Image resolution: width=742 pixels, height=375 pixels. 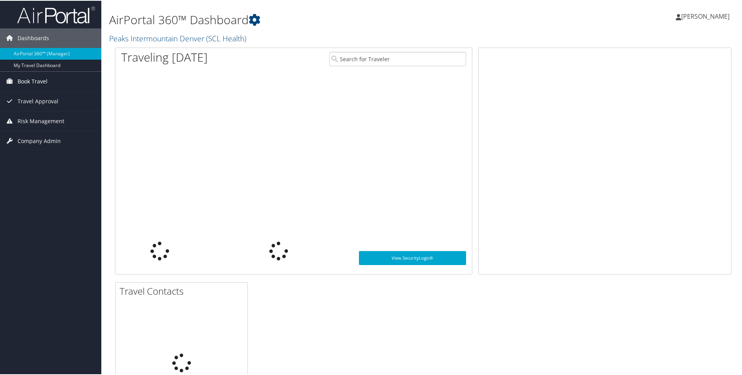 What do you see at coordinates (39, 140) in the screenshot?
I see `span: Company Admin` at bounding box center [39, 140].